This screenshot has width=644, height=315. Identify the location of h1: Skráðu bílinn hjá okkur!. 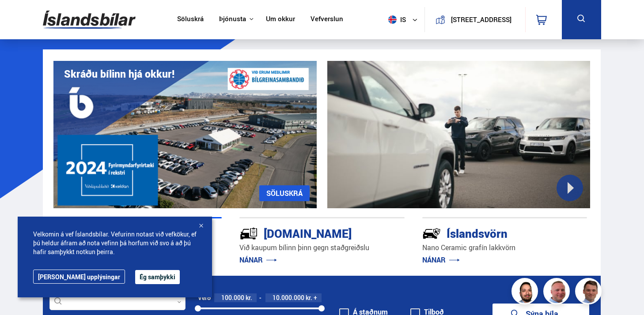
(119, 74).